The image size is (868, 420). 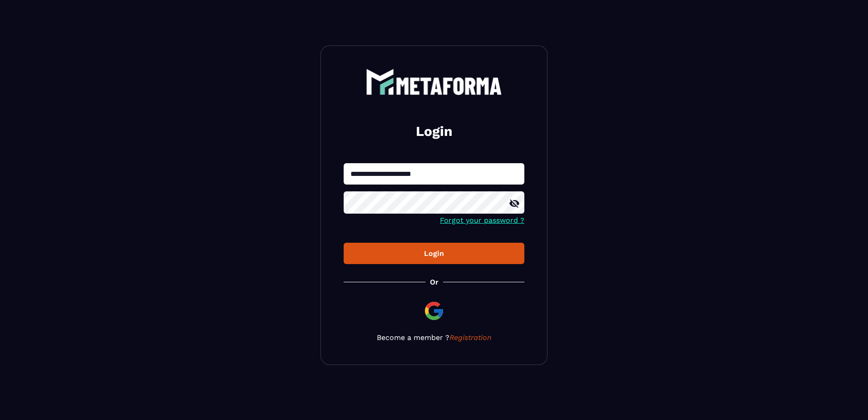 I want to click on button: Login, so click(x=434, y=253).